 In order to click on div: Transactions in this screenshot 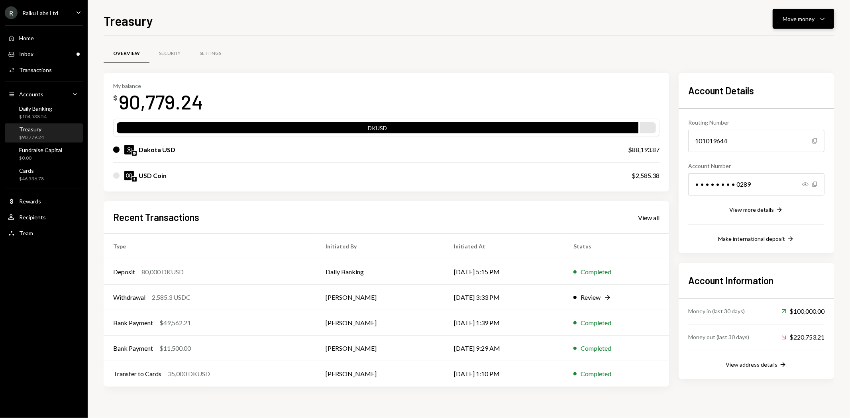, I will do `click(35, 70)`.